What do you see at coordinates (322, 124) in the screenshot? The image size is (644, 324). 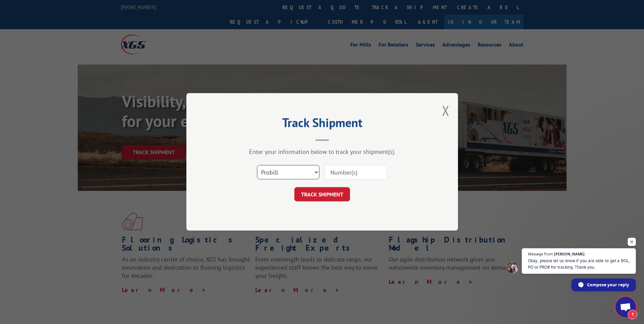 I see `h2: Track Shipment` at bounding box center [322, 124].